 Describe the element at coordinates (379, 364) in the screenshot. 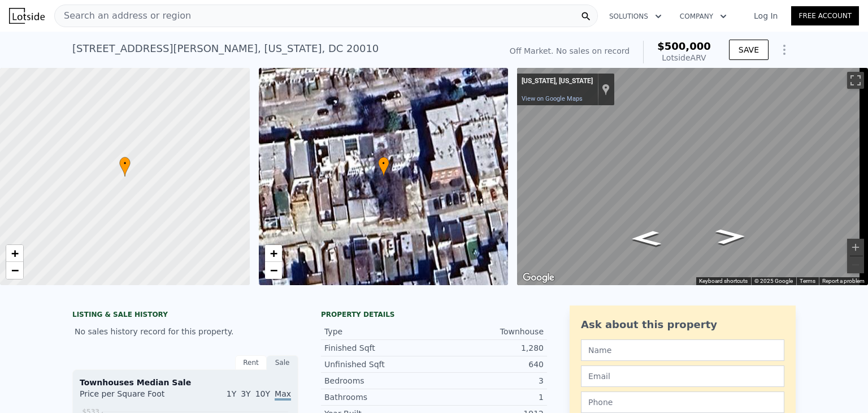

I see `div: Unfinished Sqft` at that location.